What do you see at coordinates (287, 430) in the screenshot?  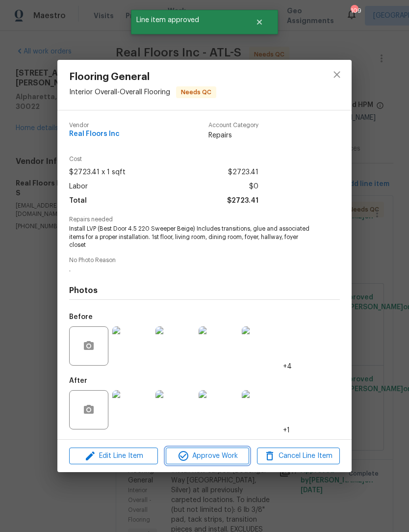 I see `span: +1` at bounding box center [287, 430].